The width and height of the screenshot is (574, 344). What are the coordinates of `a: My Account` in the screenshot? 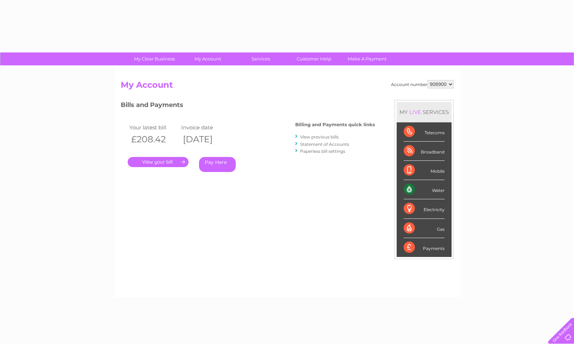 It's located at (207, 59).